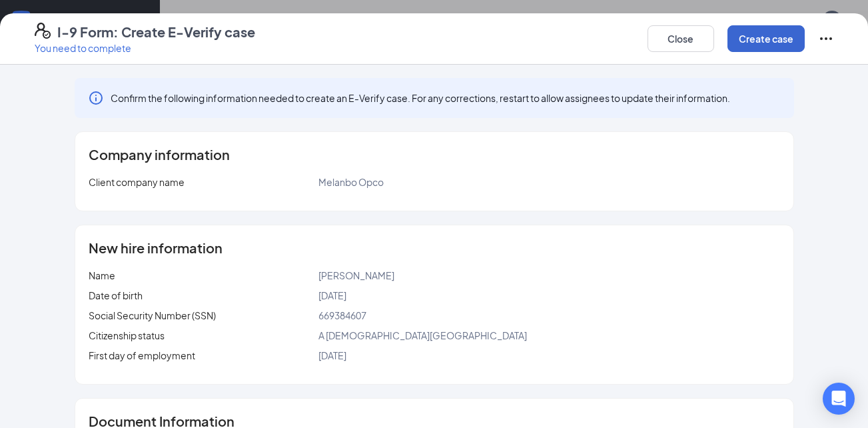 The height and width of the screenshot is (428, 868). Describe the element at coordinates (102, 275) in the screenshot. I see `span: Name` at that location.